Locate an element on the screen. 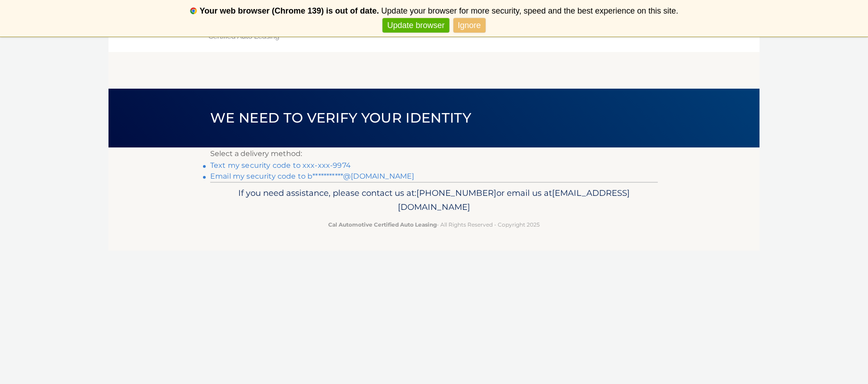  span: Update your browser for more security, speed and the best experience on this site. is located at coordinates (529, 11).